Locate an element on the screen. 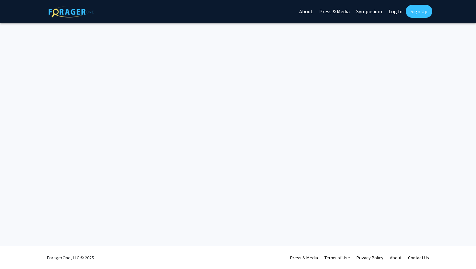 The image size is (476, 269). a: Sign Up is located at coordinates (419, 11).